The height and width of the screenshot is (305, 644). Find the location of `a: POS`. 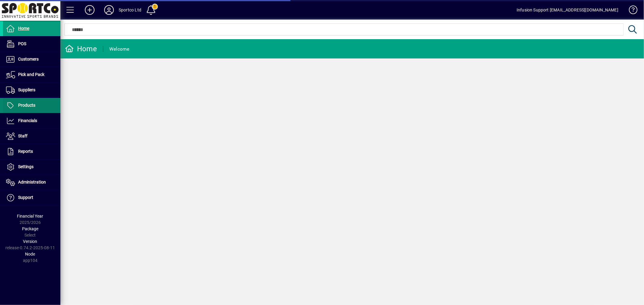

a: POS is located at coordinates (32, 44).